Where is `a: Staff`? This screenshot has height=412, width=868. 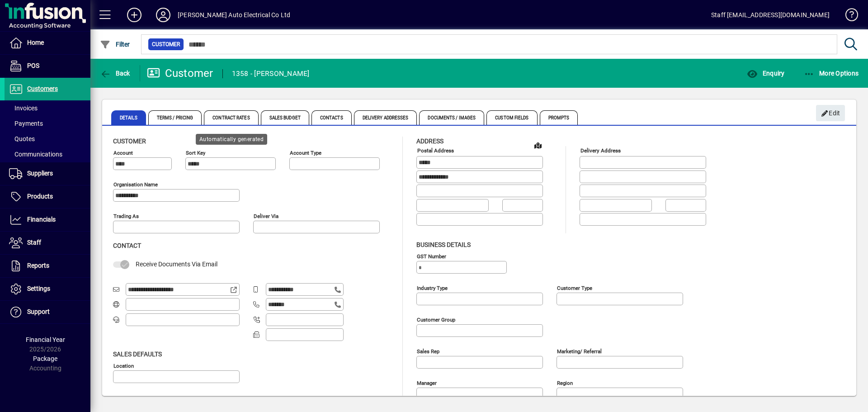 a: Staff is located at coordinates (47, 243).